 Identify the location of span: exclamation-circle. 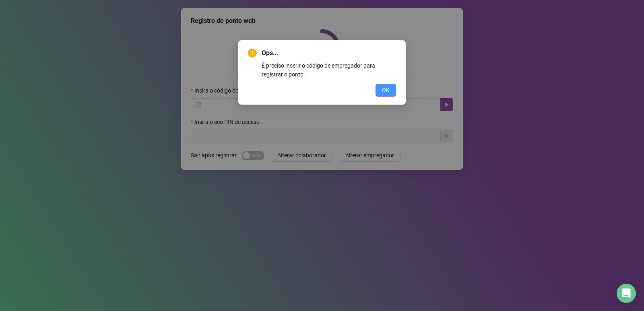
(253, 53).